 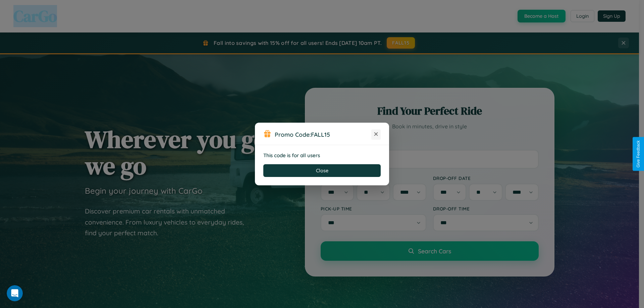 I want to click on h3: Promo Code:, so click(x=323, y=135).